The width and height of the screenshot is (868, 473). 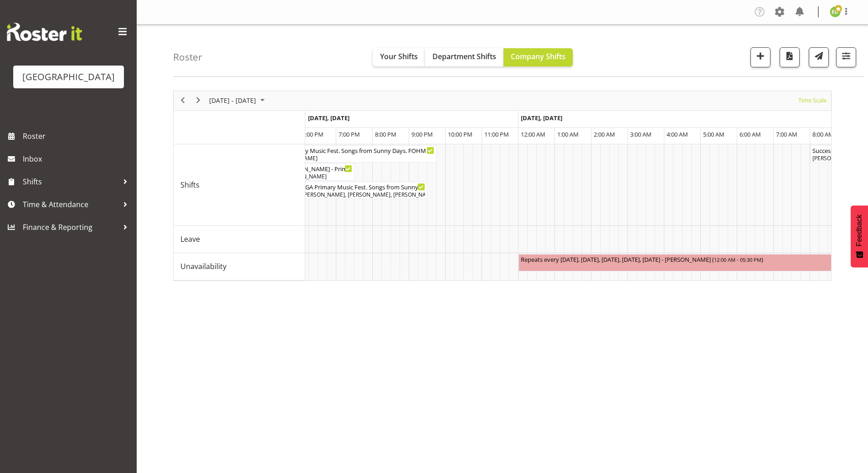 I want to click on span: 7:00 AM, so click(x=786, y=134).